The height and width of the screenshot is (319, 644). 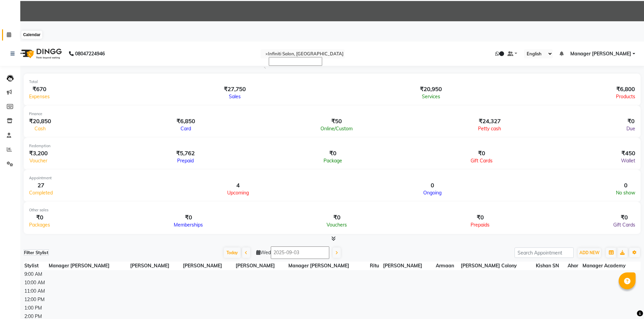 I want to click on div: Finance, so click(x=332, y=114).